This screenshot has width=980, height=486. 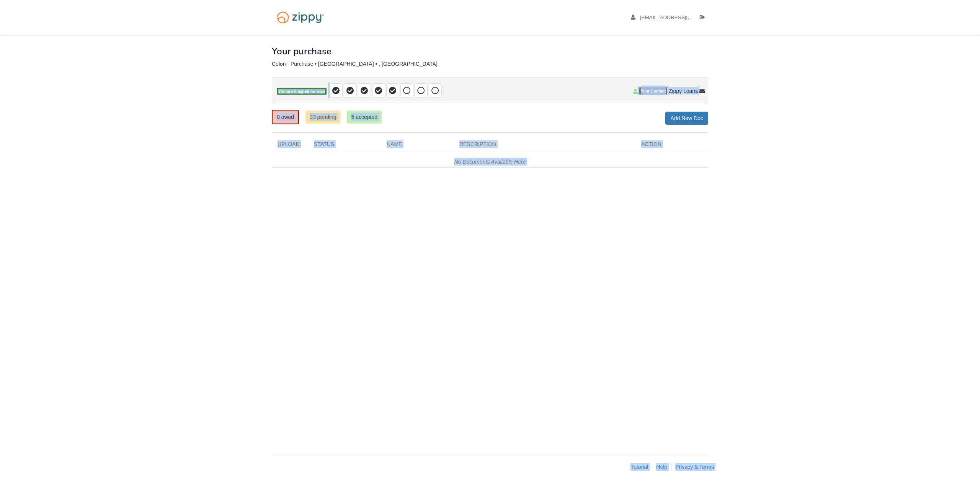 What do you see at coordinates (544, 146) in the screenshot?
I see `div: Description` at bounding box center [544, 146].